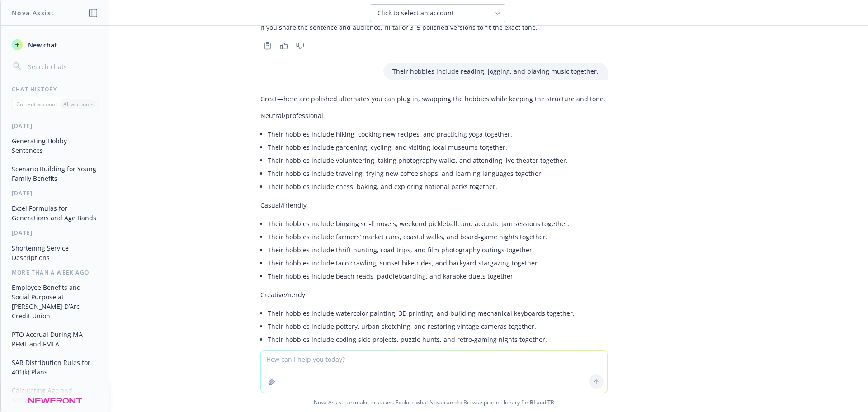 Image resolution: width=868 pixels, height=412 pixels. Describe the element at coordinates (438, 134) in the screenshot. I see `li: Their hobbies include hiking, cooking new recipes, and practicing yoga together.` at that location.